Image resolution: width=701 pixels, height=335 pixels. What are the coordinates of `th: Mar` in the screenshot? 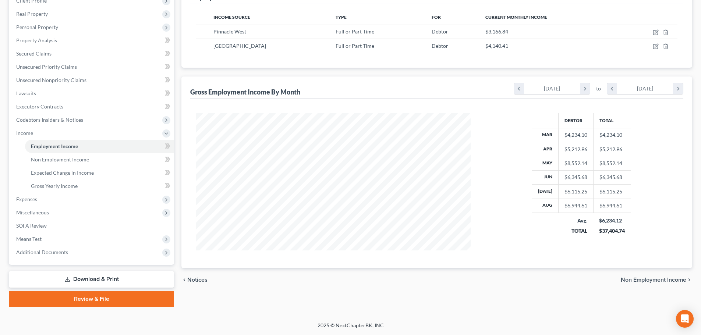 It's located at (545, 135).